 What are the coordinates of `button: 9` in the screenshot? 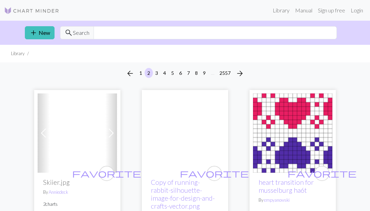 It's located at (205, 73).